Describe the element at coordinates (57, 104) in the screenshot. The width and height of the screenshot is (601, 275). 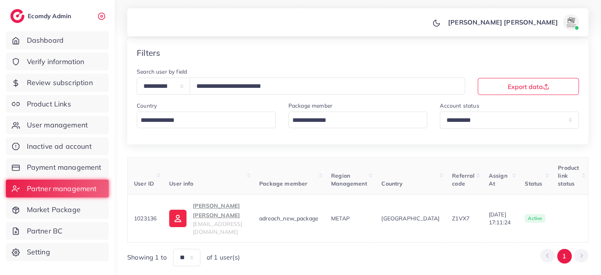
I see `a: Product Links` at that location.